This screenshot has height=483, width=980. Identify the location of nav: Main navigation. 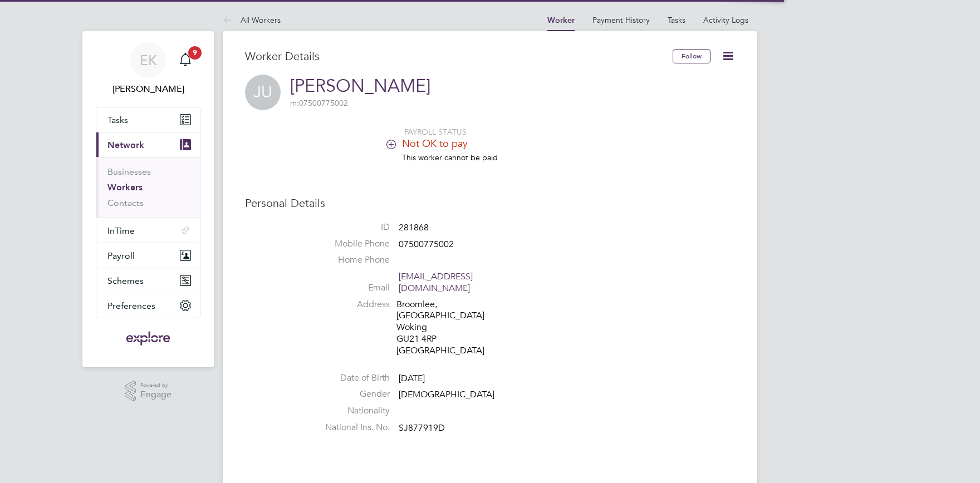
(148, 199).